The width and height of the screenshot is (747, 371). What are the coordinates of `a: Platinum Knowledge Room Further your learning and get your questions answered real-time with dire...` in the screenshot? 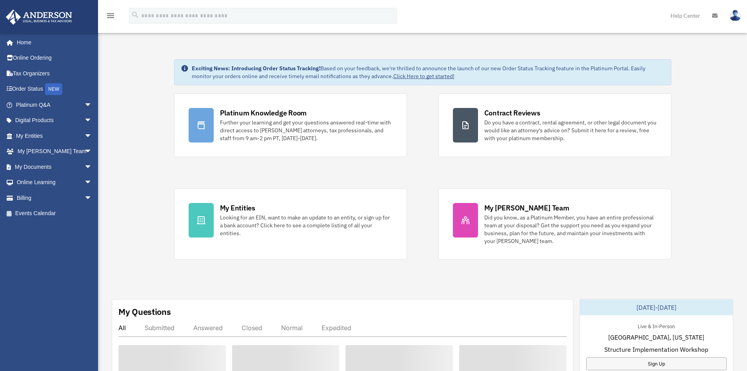 It's located at (291, 125).